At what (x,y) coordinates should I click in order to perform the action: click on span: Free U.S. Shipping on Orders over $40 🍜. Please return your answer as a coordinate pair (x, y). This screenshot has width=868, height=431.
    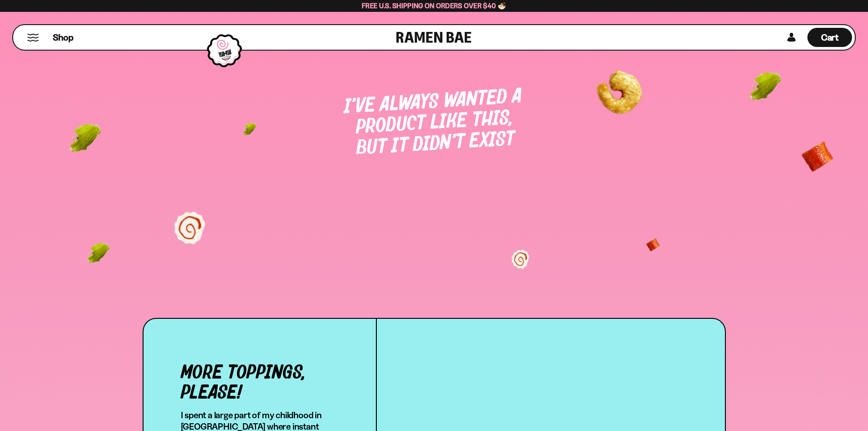
    Looking at the image, I should click on (434, 5).